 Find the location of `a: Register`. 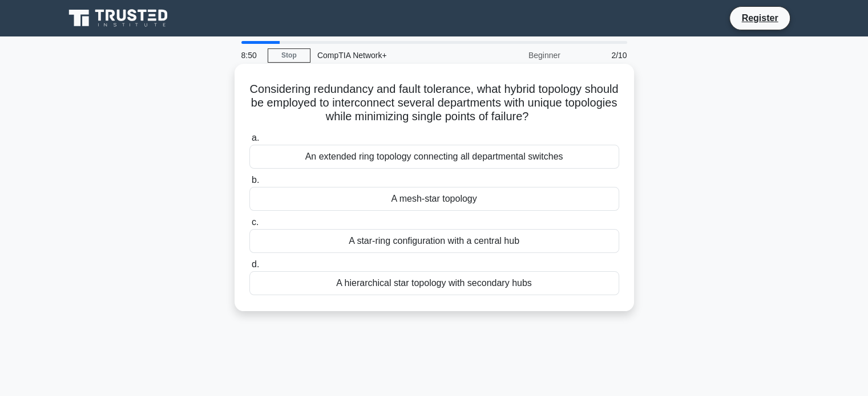

a: Register is located at coordinates (759, 18).